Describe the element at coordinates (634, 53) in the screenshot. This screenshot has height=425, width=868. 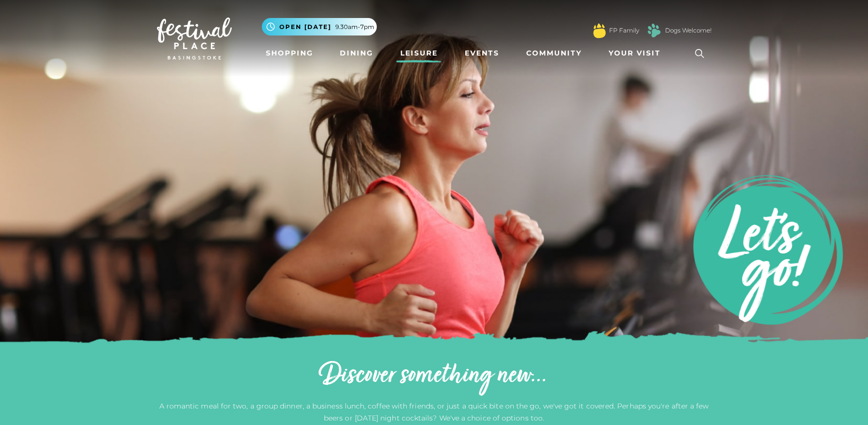
I see `span: Your Visit` at that location.